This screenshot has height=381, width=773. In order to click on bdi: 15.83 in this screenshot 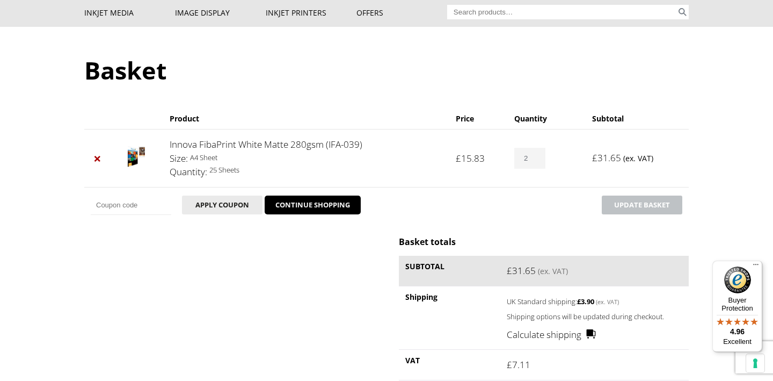, I will do `click(470, 158)`.